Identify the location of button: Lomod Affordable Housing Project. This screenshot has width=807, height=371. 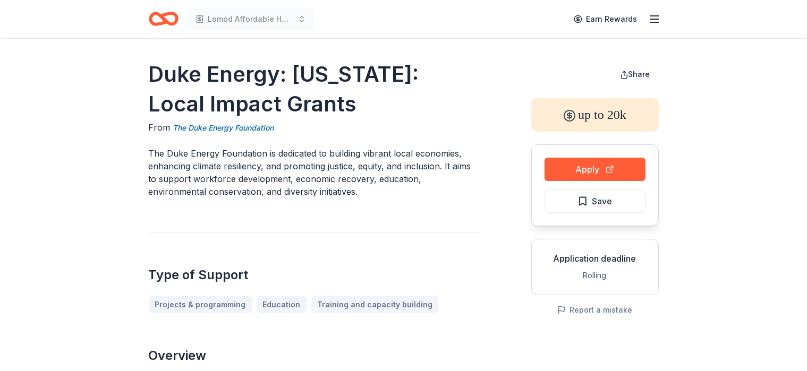
(251, 19).